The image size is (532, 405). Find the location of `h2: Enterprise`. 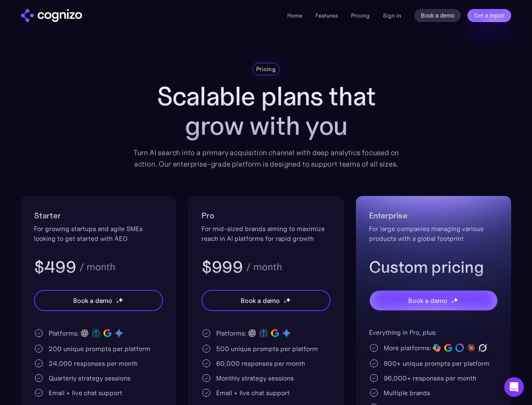

h2: Enterprise is located at coordinates (433, 216).